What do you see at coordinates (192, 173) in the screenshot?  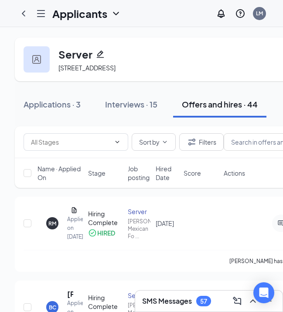 I see `span: Score` at bounding box center [192, 173].